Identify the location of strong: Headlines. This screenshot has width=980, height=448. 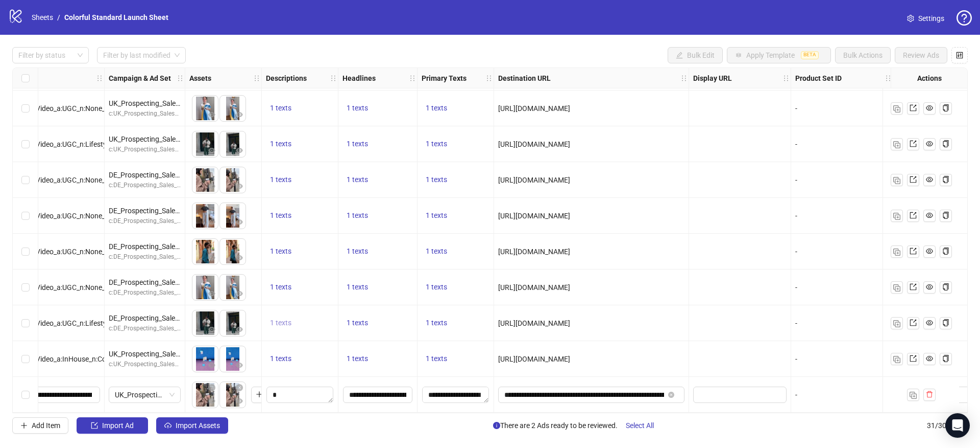
(359, 78).